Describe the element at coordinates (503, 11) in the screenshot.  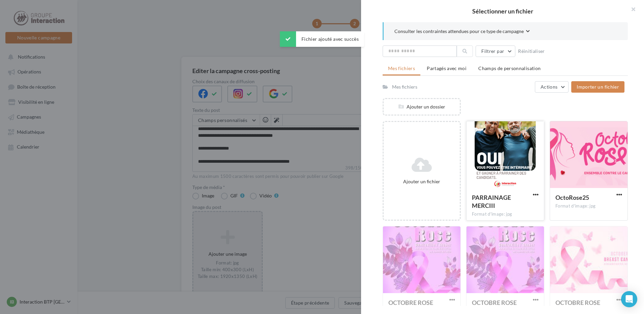
I see `h2: Sélectionner un fichier` at that location.